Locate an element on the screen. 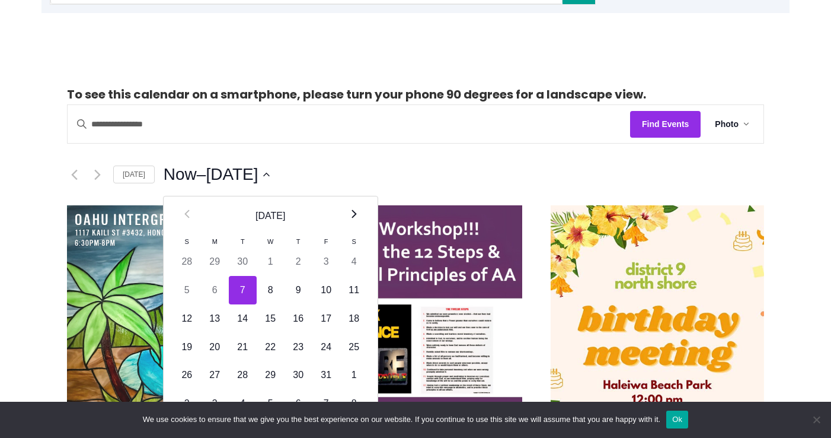  a: Next Events is located at coordinates (97, 174).